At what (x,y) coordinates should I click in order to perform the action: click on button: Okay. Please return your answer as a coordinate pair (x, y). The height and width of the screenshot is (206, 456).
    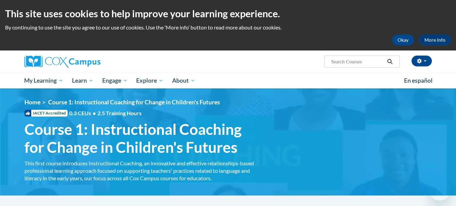
    Looking at the image, I should click on (403, 40).